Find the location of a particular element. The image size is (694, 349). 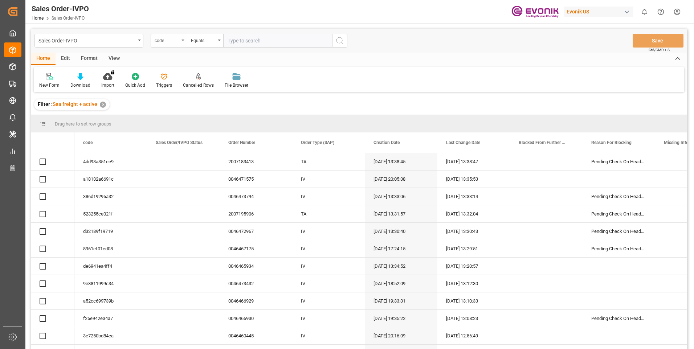

span: Order Type (SAP) is located at coordinates (317, 143).